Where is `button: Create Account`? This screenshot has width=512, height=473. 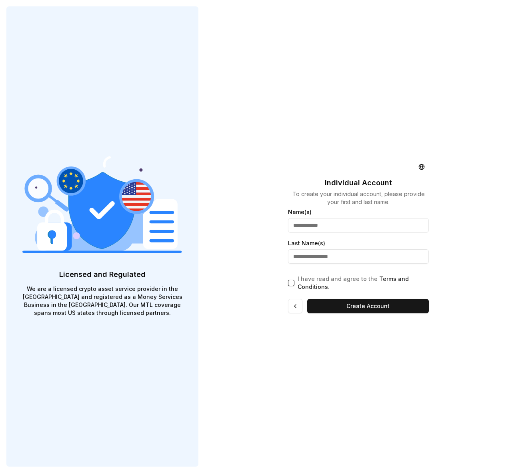
button: Create Account is located at coordinates (368, 306).